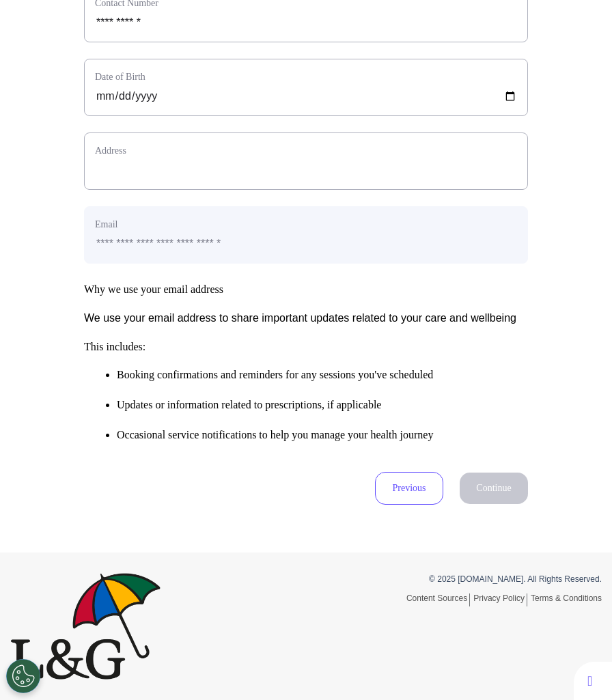 This screenshot has width=612, height=700. Describe the element at coordinates (323, 434) in the screenshot. I see `li: Occasional service notifications to help you manage your health journey` at that location.